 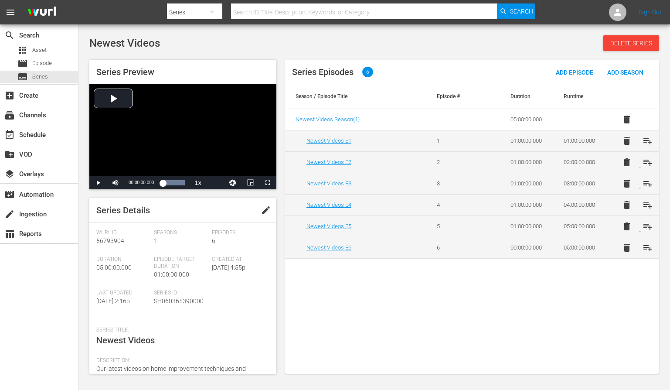 What do you see at coordinates (110, 241) in the screenshot?
I see `span: 56793904` at bounding box center [110, 241].